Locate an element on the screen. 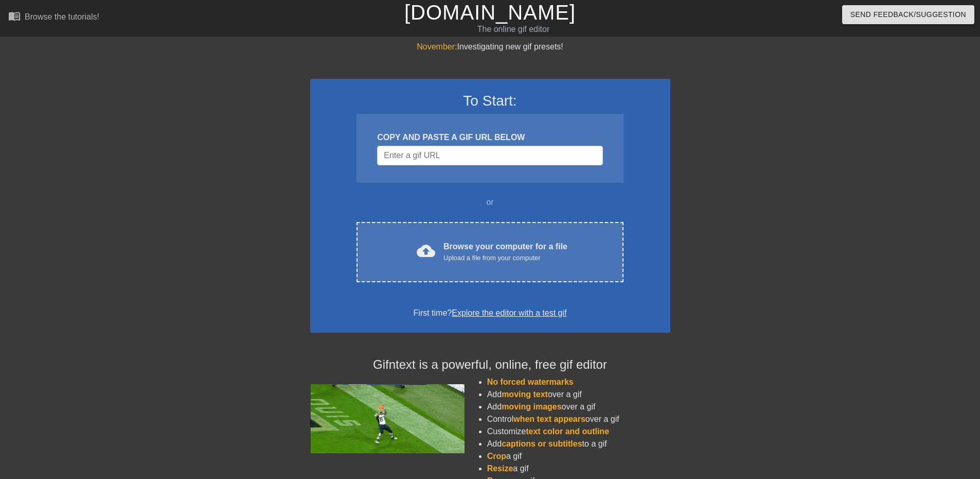 The width and height of the screenshot is (980, 479). a: Explore the editor with a test gif is located at coordinates (509, 312).